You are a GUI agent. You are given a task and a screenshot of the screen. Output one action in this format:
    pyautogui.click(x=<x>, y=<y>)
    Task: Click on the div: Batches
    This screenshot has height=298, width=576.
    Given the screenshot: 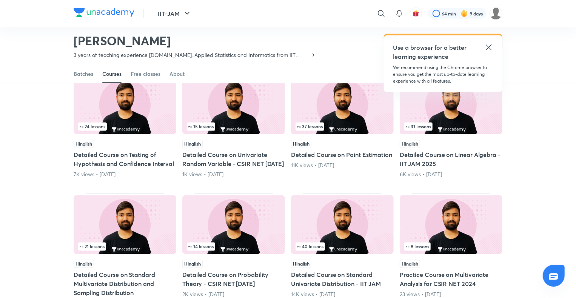 What is the action you would take?
    pyautogui.click(x=83, y=74)
    